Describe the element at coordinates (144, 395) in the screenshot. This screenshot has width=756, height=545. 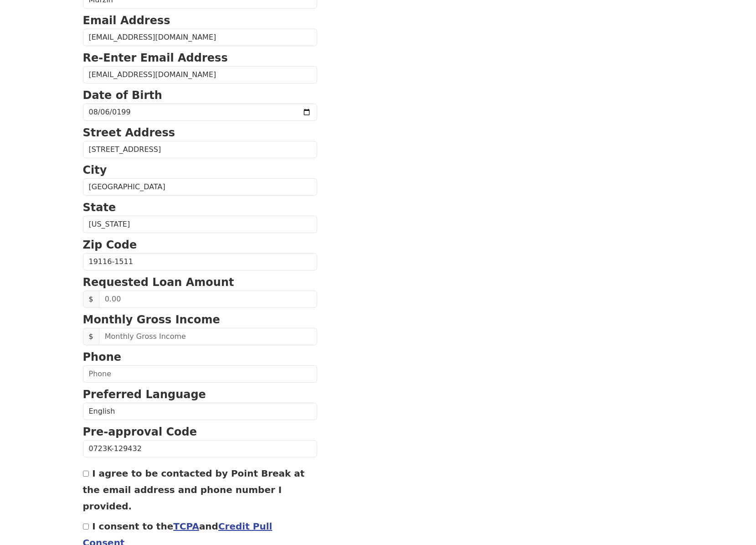
I see `strong: Preferred Language` at that location.